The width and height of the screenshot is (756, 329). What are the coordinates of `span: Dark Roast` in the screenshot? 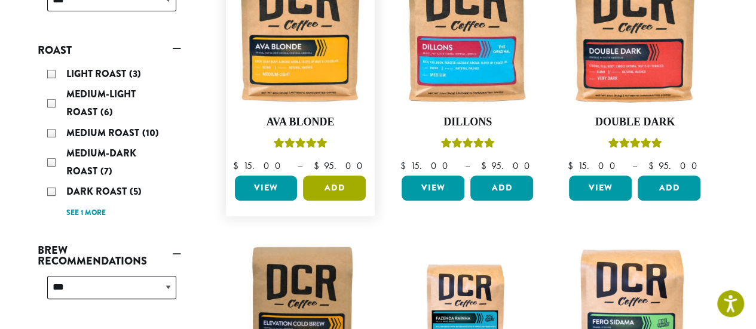 It's located at (98, 191).